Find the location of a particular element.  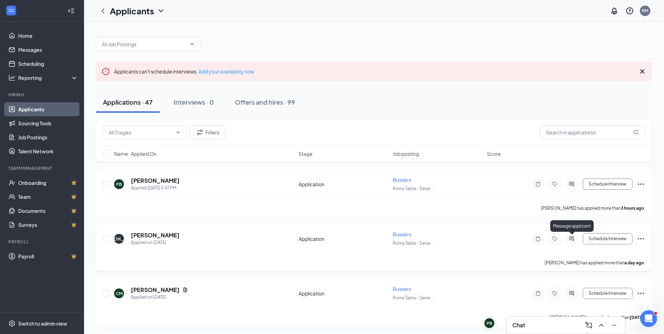

div: Message applicant is located at coordinates (572, 226).